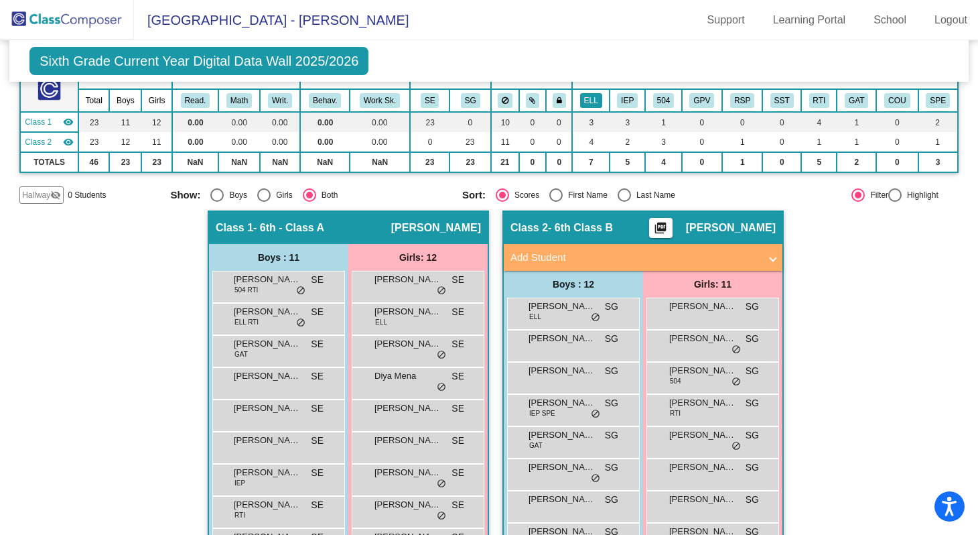 The height and width of the screenshot is (535, 978). Describe the element at coordinates (325, 162) in the screenshot. I see `td: NaN` at that location.